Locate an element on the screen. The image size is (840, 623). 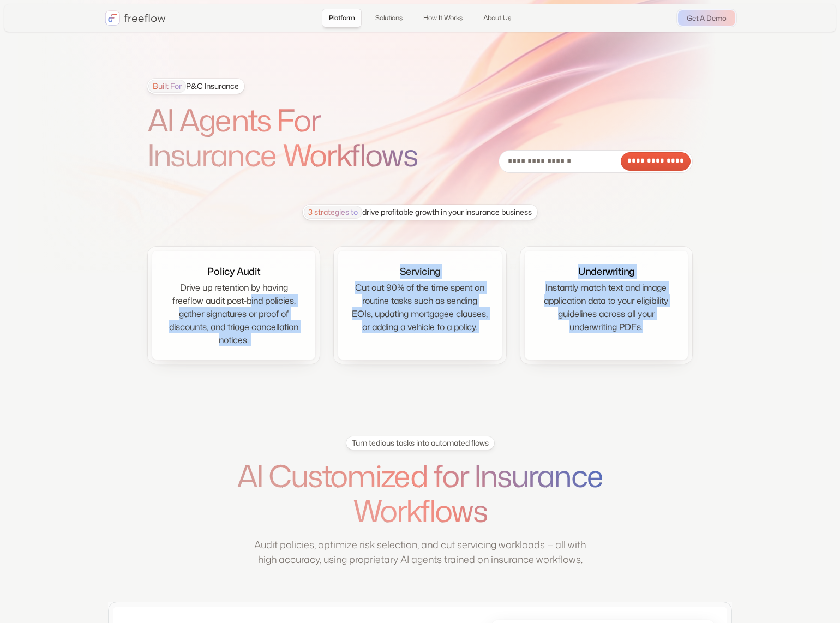
div: Underwriting is located at coordinates (606, 271).